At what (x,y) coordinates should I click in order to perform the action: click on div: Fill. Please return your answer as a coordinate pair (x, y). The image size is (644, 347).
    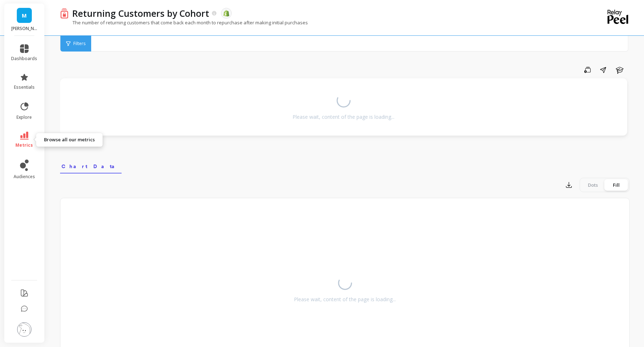
    Looking at the image, I should click on (616, 185).